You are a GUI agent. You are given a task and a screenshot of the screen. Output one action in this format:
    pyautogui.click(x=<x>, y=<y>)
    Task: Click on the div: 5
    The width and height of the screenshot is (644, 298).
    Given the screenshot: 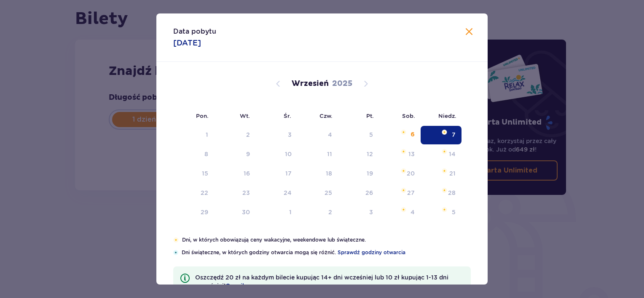 What is the action you would take?
    pyautogui.click(x=371, y=135)
    